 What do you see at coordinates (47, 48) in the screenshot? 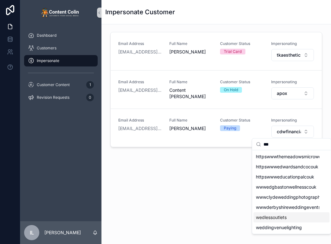
I see `span: Customers` at bounding box center [47, 48].